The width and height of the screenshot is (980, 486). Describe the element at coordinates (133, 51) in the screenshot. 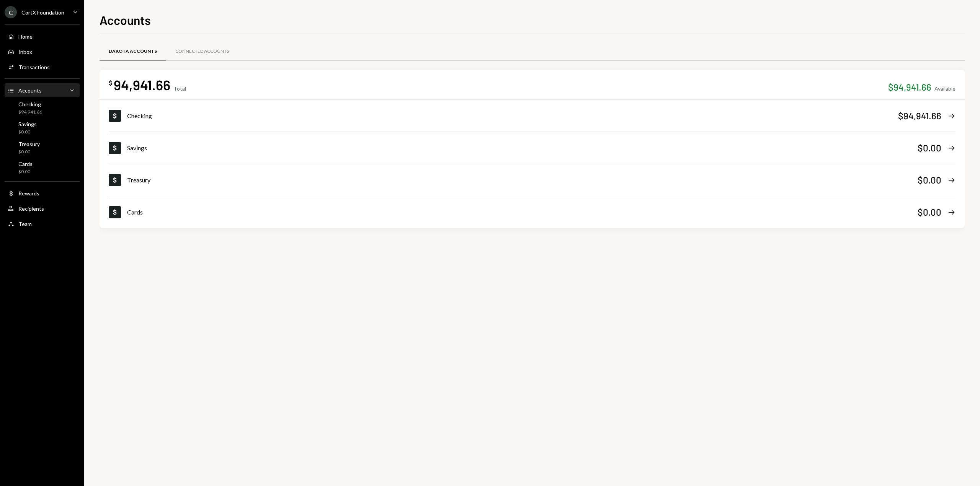

I see `a: Dakota Accounts` at that location.